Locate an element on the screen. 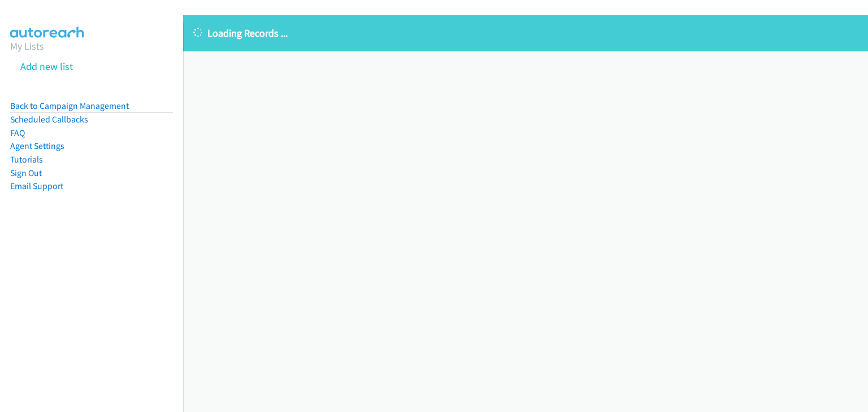  a: Add new list is located at coordinates (46, 66).